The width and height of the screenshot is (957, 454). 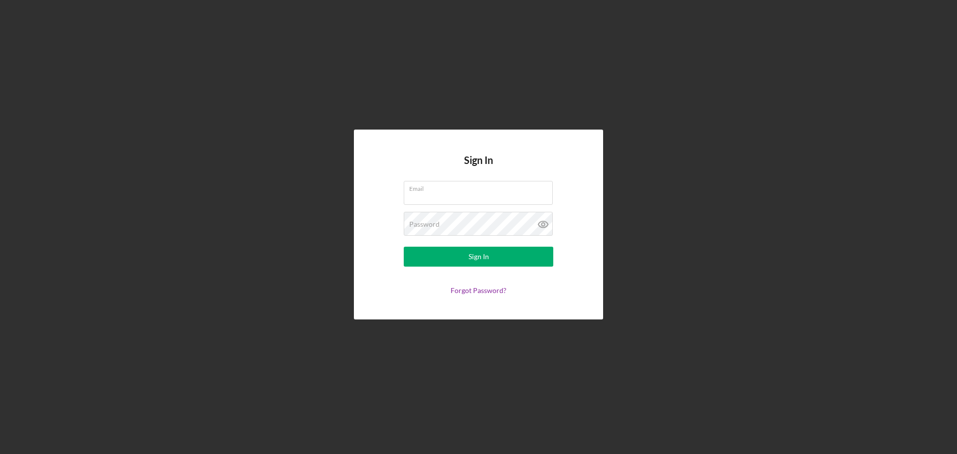 I want to click on h4: Sign In, so click(x=479, y=168).